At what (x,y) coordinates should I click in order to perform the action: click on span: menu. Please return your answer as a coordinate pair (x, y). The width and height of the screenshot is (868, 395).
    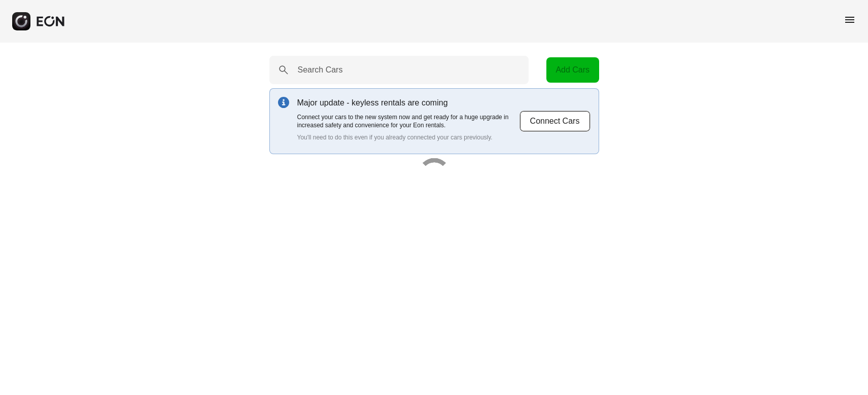
    Looking at the image, I should click on (850, 20).